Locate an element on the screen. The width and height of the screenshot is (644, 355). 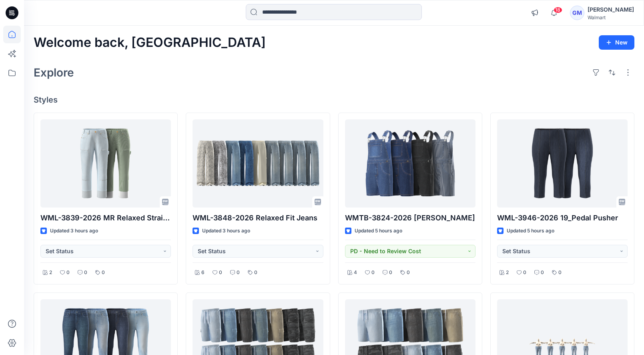
div: Walmart is located at coordinates (611, 17).